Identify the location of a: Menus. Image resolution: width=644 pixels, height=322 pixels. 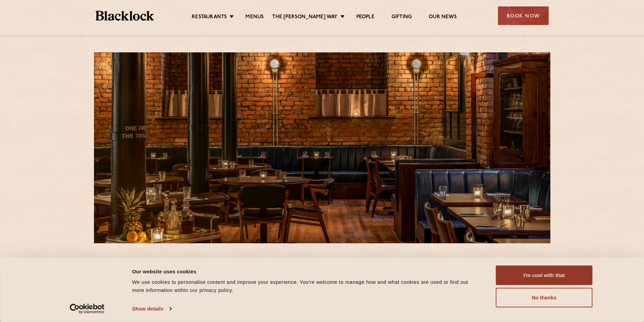
(255, 18).